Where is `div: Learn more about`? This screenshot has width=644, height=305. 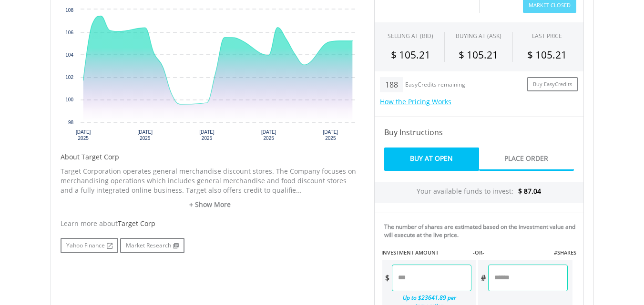
div: Learn more about is located at coordinates (210, 224).